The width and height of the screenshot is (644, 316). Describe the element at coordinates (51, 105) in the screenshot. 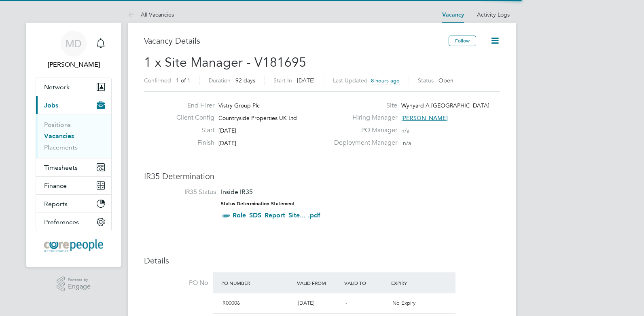

I see `span: Jobs` at that location.